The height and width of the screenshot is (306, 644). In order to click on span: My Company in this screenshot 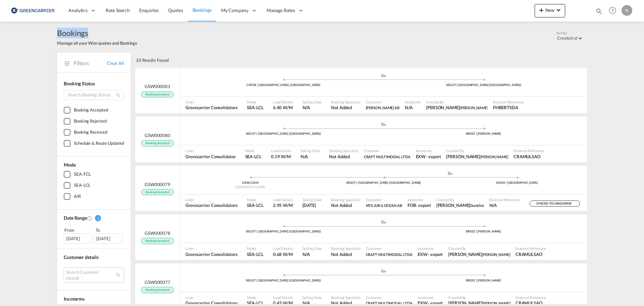, I will do `click(235, 11)`.